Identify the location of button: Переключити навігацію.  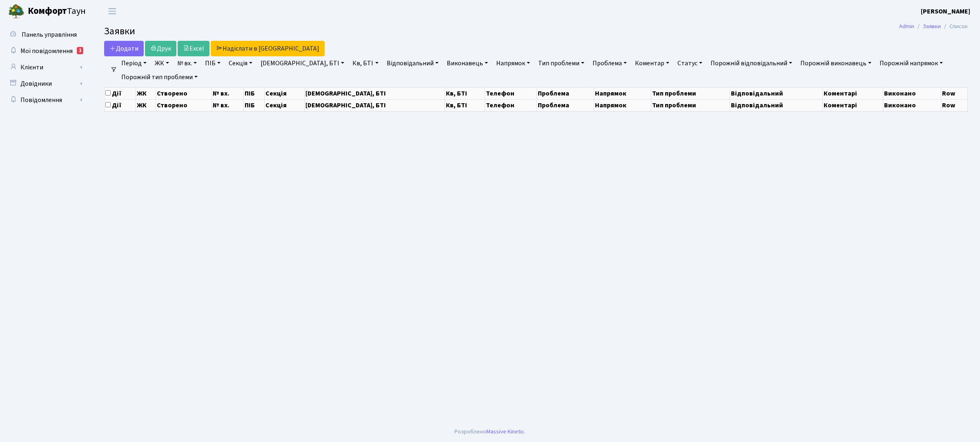
(112, 11).